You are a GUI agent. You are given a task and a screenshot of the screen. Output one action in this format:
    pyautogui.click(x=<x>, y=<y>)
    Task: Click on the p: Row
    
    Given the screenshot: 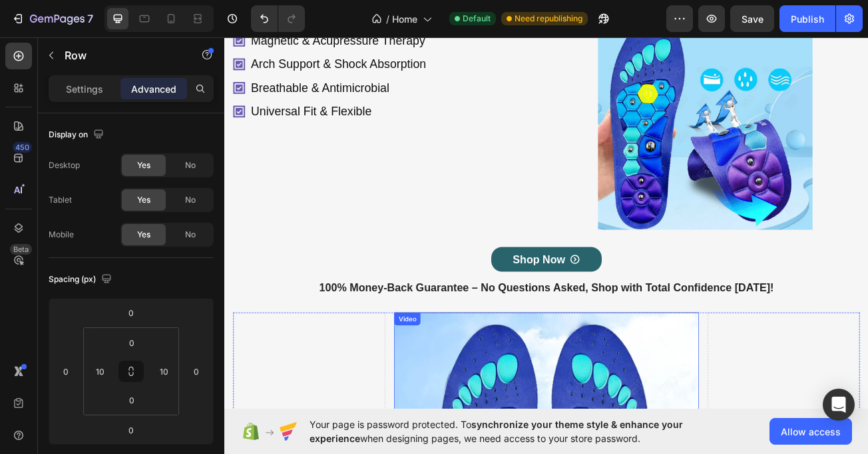 What is the action you would take?
    pyautogui.click(x=121, y=55)
    